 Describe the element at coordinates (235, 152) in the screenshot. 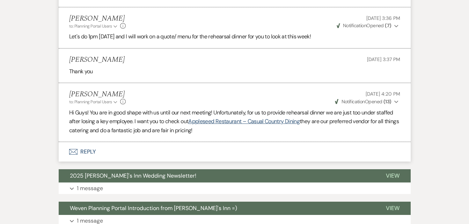

I see `button: Reply` at that location.